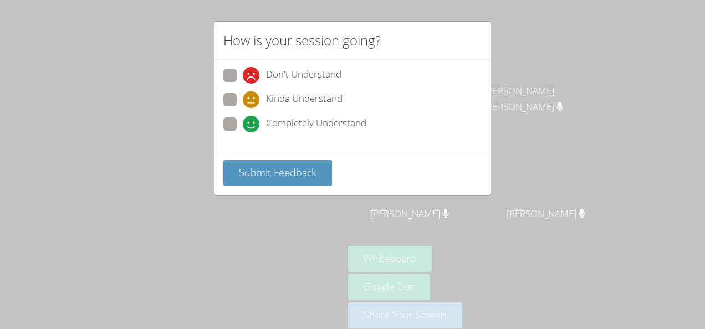  What do you see at coordinates (302, 40) in the screenshot?
I see `h2: How is your session going?` at bounding box center [302, 40].